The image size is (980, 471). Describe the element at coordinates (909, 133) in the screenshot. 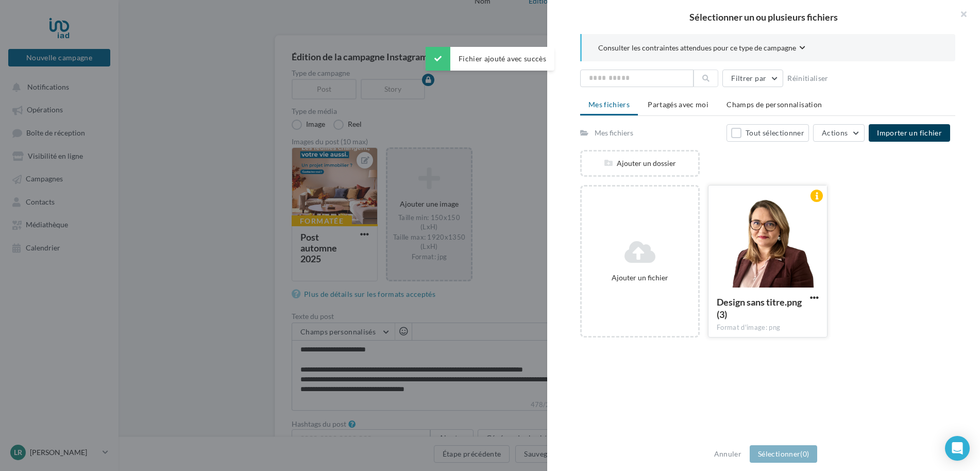

I see `button: Importer un fichier` at that location.